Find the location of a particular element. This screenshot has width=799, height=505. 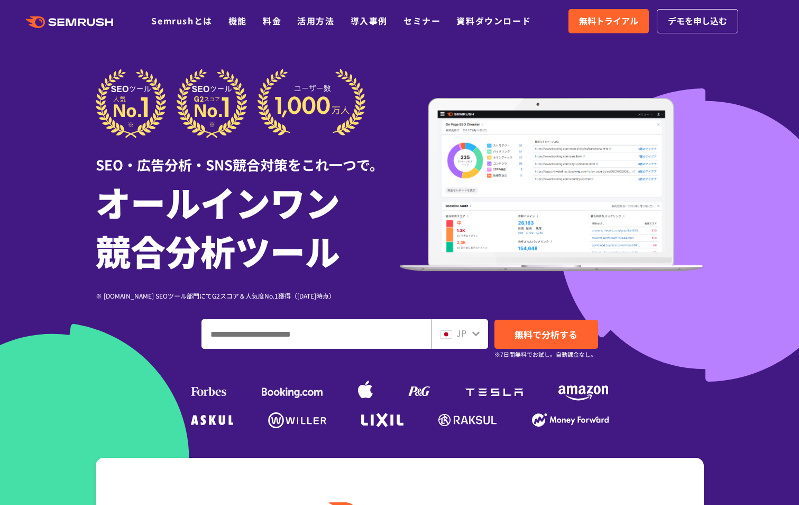

a: 導入事例 is located at coordinates (369, 21).